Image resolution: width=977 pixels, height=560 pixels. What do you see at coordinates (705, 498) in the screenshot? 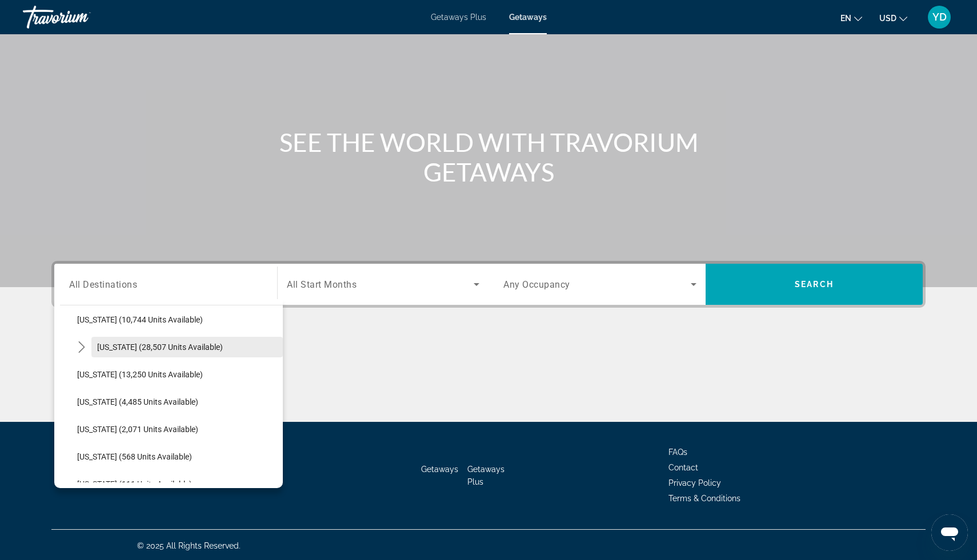
I see `a: Terms & Conditions` at bounding box center [705, 498].